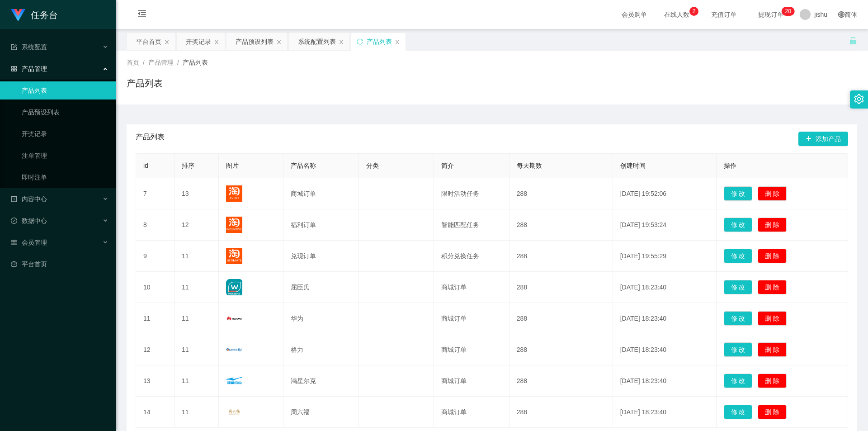 This screenshot has width=868, height=431. I want to click on img: 68b58dfc574e0.png, so click(234, 256).